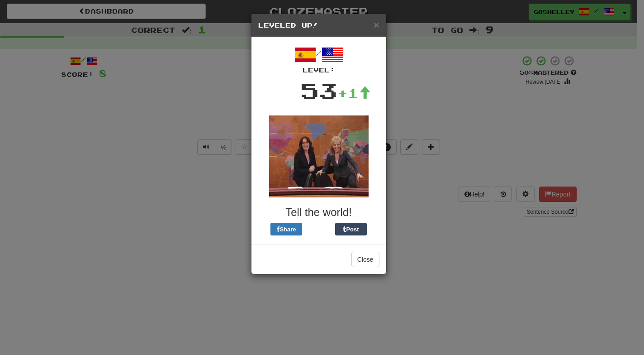 The image size is (644, 355). I want to click on h5: Leveled Up!, so click(319, 26).